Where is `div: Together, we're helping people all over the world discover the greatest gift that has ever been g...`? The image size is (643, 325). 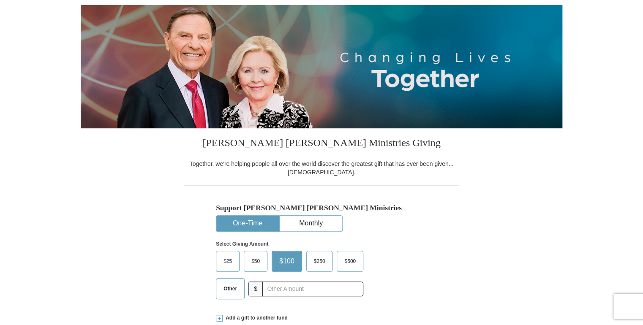
div: Together, we're helping people all over the world discover the greatest gift that has ever been g... is located at coordinates (321, 168).